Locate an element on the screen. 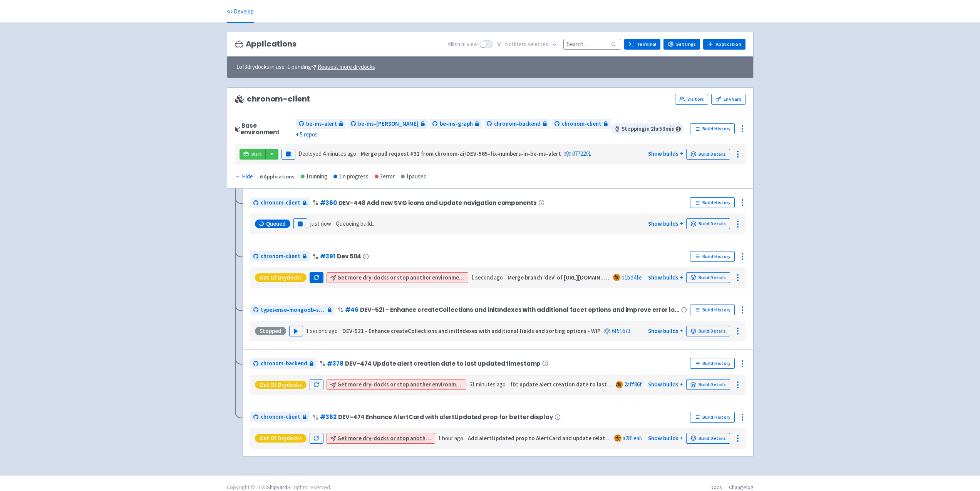  div: Out of Drydocks is located at coordinates (281, 278).